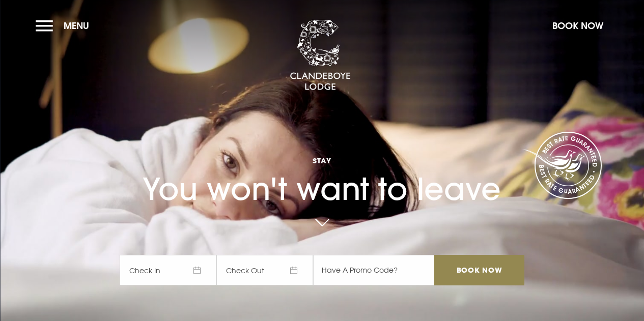 This screenshot has width=644, height=321. What do you see at coordinates (322, 171) in the screenshot?
I see `h1: You won't want to leave` at bounding box center [322, 171].